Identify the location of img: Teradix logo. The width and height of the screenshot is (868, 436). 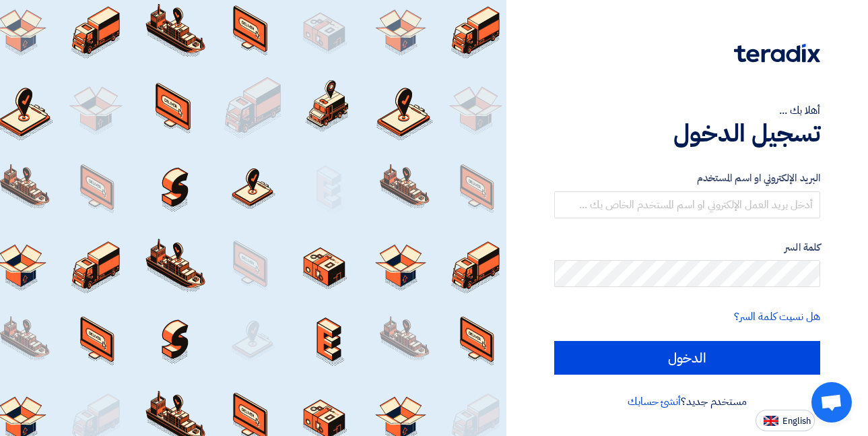
(777, 53).